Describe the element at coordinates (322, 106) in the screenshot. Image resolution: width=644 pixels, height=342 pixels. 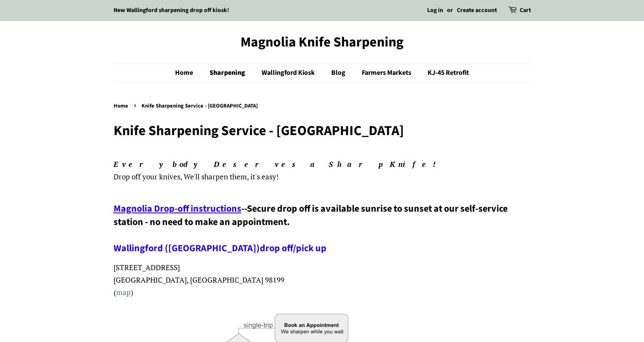
I see `nav: breadcrumbs` at that location.